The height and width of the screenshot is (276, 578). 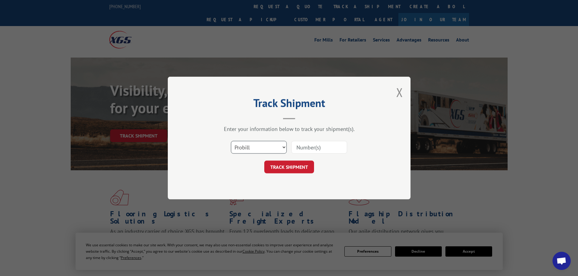 What do you see at coordinates (289, 105) in the screenshot?
I see `h2: Track Shipment` at bounding box center [289, 105].